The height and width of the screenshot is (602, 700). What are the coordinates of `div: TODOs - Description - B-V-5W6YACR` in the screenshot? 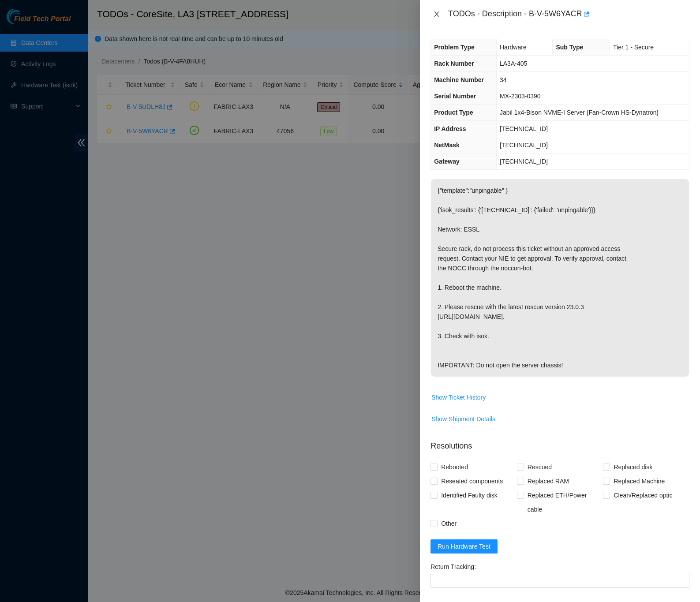 It's located at (569, 14).